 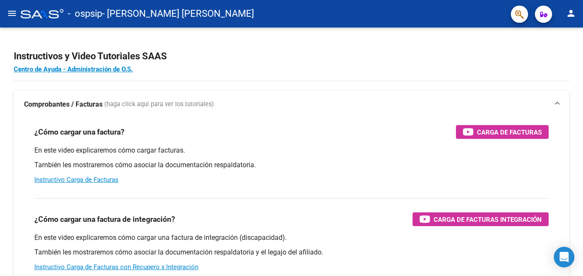 What do you see at coordinates (488, 219) in the screenshot?
I see `span: Carga de Facturas Integración` at bounding box center [488, 219].